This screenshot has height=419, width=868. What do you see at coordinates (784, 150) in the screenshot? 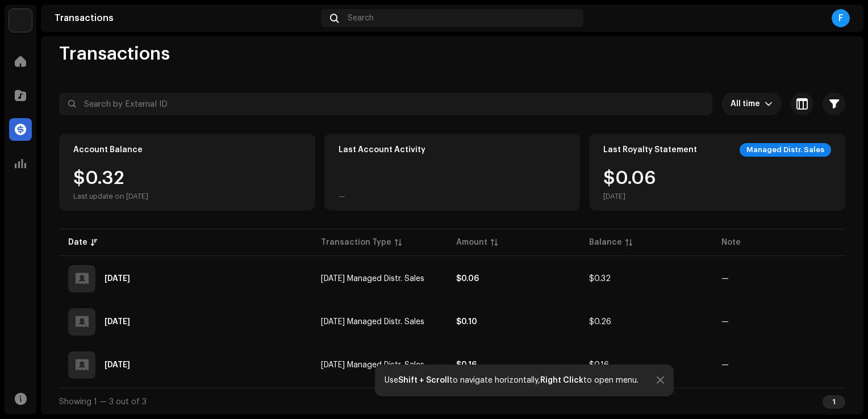
I see `div: Managed Distr. Sales` at bounding box center [784, 150].